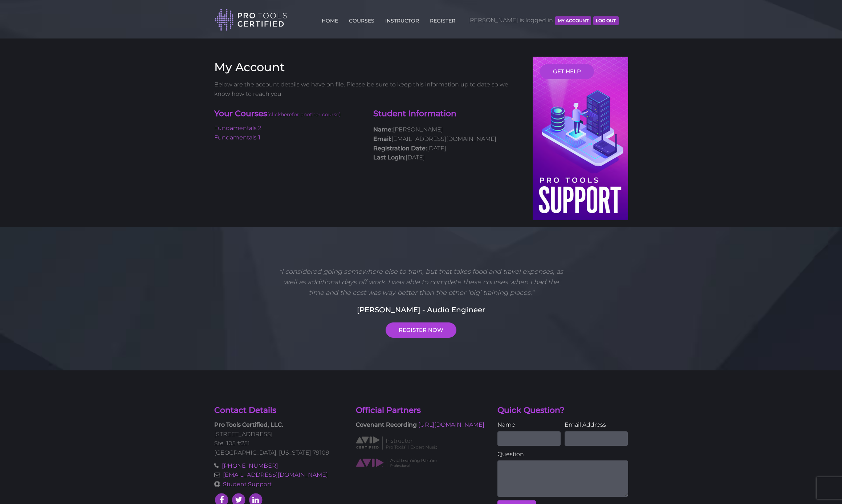 This screenshot has height=504, width=842. What do you see at coordinates (362, 19) in the screenshot?
I see `a: COURSES` at bounding box center [362, 19].